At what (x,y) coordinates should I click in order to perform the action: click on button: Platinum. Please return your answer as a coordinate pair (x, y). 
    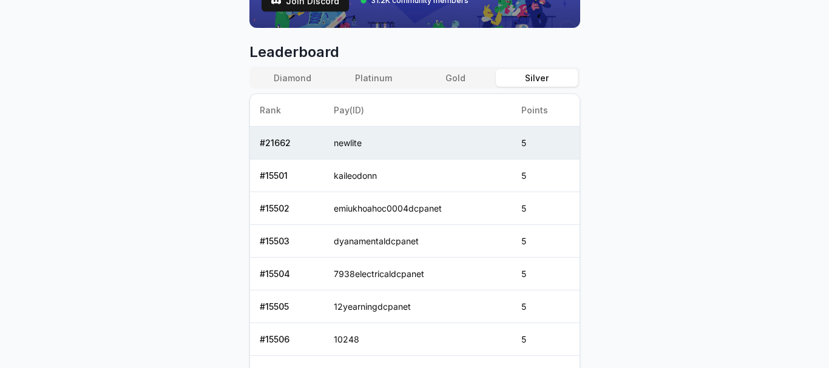
    Looking at the image, I should click on (374, 78).